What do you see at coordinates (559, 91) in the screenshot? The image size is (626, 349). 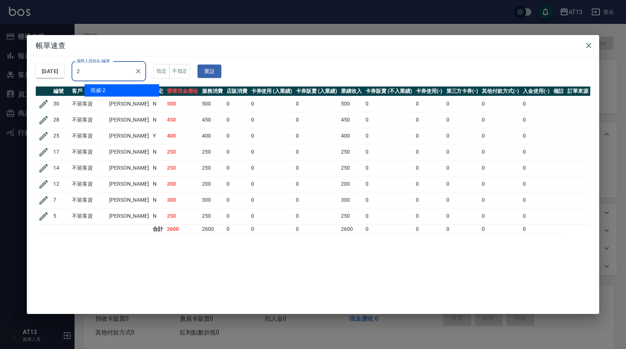 I see `th: 備註` at bounding box center [559, 91].